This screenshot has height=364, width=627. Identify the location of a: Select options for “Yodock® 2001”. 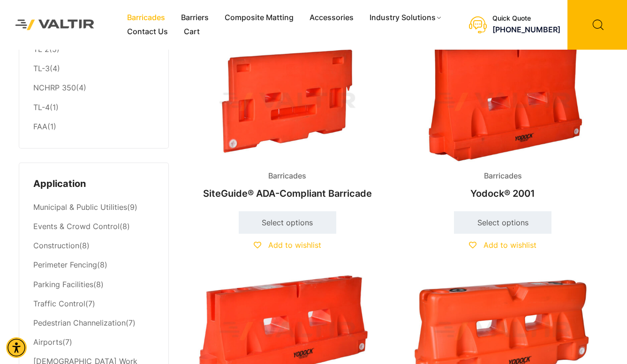
(503, 223).